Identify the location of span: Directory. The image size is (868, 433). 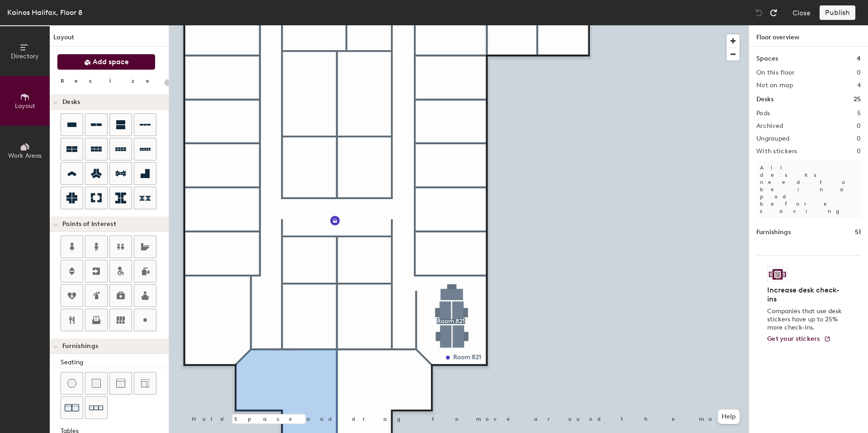
(25, 56).